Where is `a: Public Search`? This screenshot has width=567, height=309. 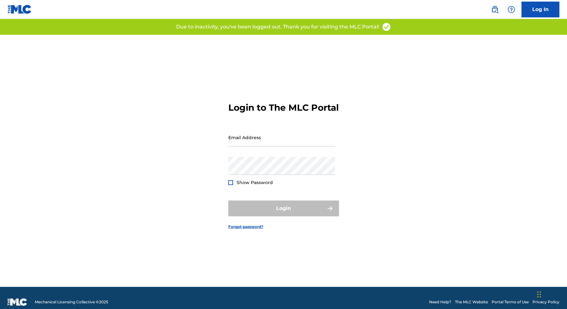 a: Public Search is located at coordinates (495, 9).